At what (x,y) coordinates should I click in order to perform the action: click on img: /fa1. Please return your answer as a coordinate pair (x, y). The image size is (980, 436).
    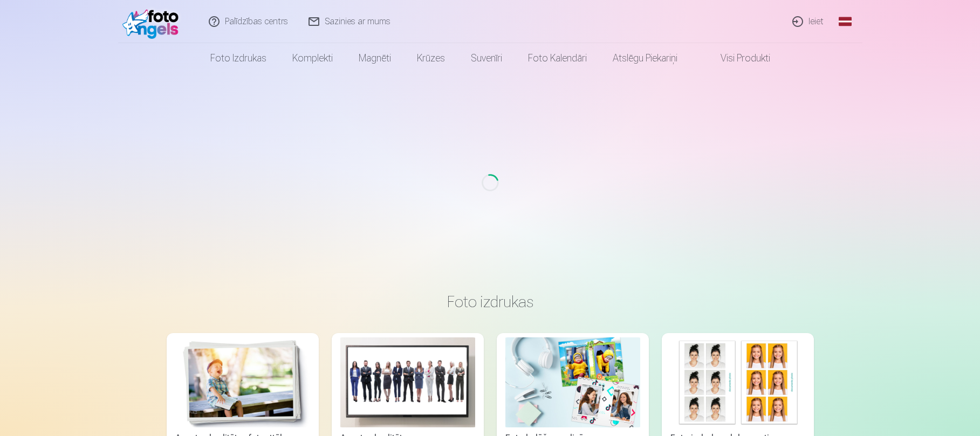
    Looking at the image, I should click on (153, 22).